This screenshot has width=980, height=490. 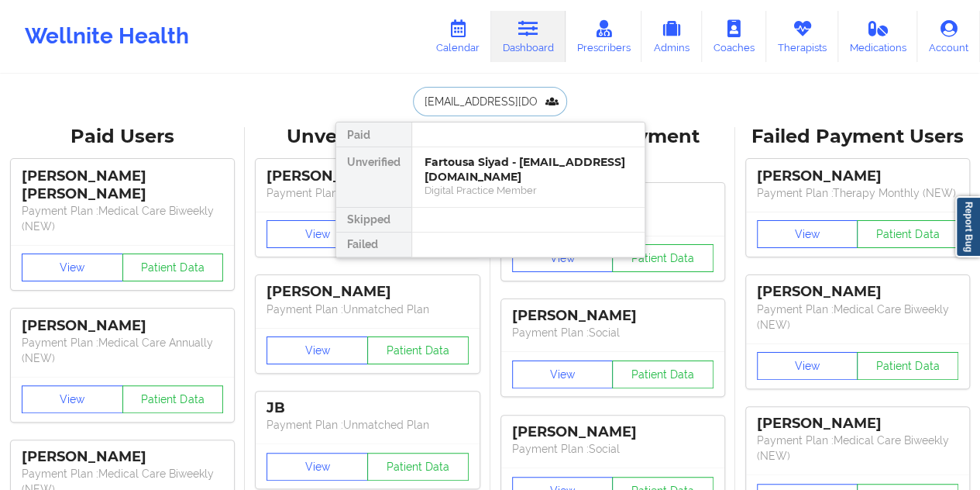 I want to click on a: Report Bug, so click(x=968, y=226).